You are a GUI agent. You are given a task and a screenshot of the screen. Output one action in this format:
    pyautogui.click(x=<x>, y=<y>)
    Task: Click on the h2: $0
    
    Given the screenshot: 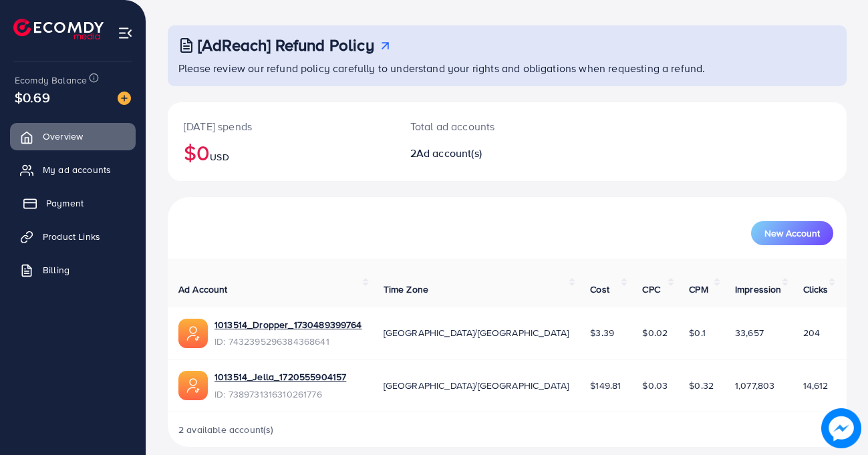 What is the action you would take?
    pyautogui.click(x=281, y=152)
    